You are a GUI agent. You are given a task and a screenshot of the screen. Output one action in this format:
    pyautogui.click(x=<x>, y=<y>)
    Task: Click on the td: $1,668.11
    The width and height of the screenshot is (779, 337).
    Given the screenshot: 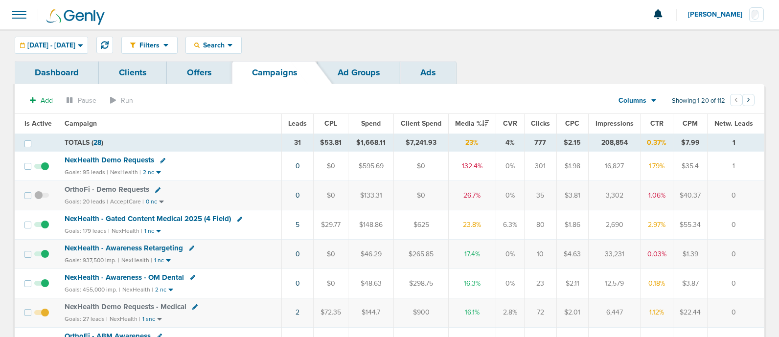 What is the action you would take?
    pyautogui.click(x=371, y=142)
    